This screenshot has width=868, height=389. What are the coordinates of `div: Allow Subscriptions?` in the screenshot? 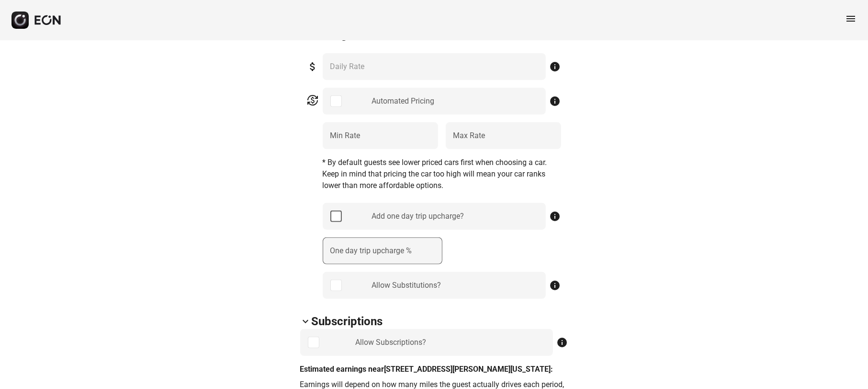 It's located at (391, 342).